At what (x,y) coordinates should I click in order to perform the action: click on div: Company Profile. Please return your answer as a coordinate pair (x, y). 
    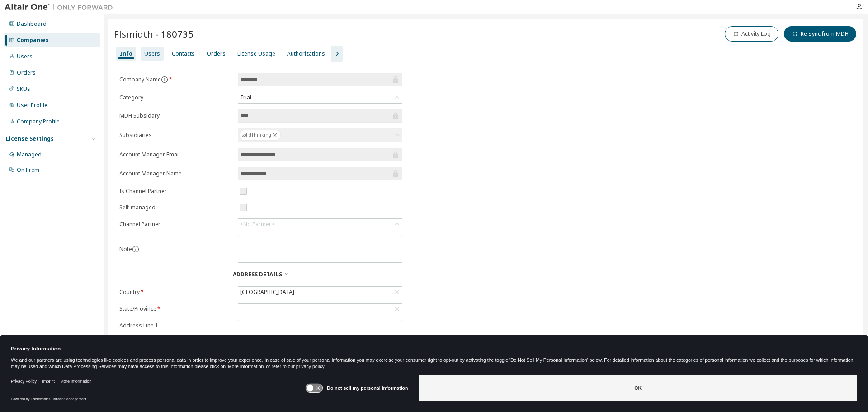
    Looking at the image, I should click on (38, 121).